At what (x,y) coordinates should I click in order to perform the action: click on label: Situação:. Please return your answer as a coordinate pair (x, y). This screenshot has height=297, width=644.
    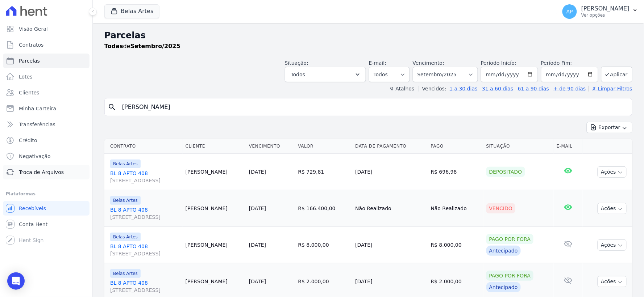
    Looking at the image, I should click on (297, 63).